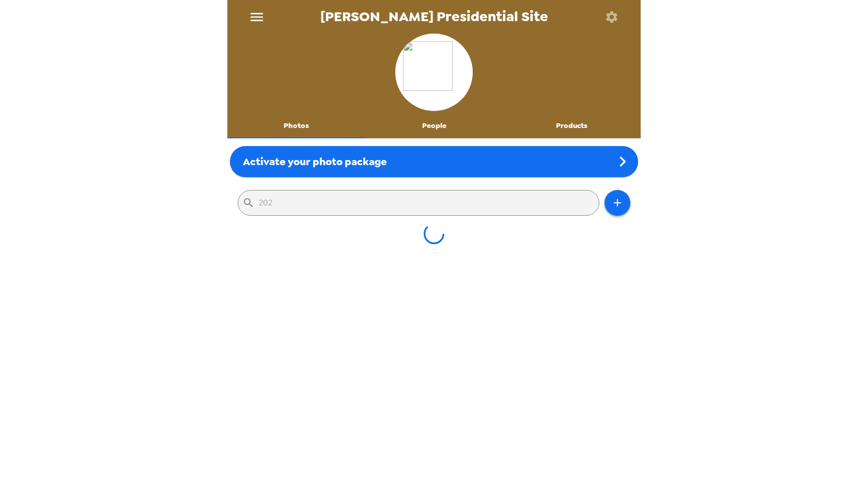  I want to click on button: Photos, so click(296, 126).